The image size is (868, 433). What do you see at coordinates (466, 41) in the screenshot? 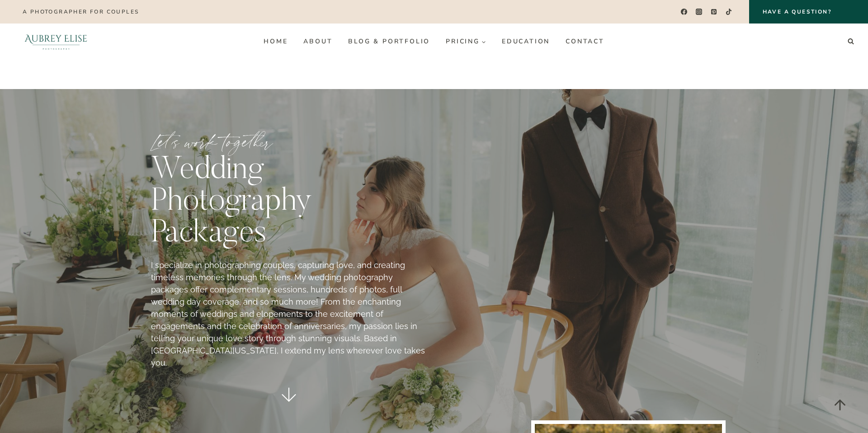
I see `span: Pricing` at bounding box center [466, 41].